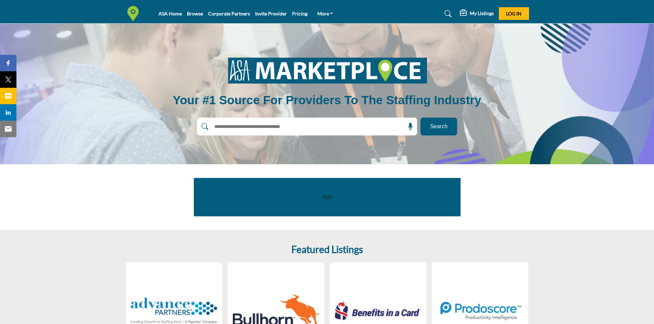 The height and width of the screenshot is (324, 654). What do you see at coordinates (229, 13) in the screenshot?
I see `a: Corporate Partners` at bounding box center [229, 13].